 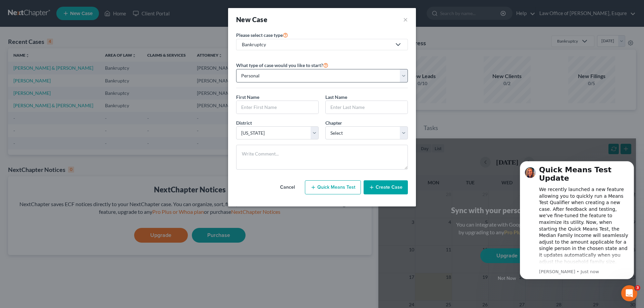 What do you see at coordinates (74, 120) in the screenshot?
I see `p: Message from Kelly, sent Just now` at bounding box center [74, 120].